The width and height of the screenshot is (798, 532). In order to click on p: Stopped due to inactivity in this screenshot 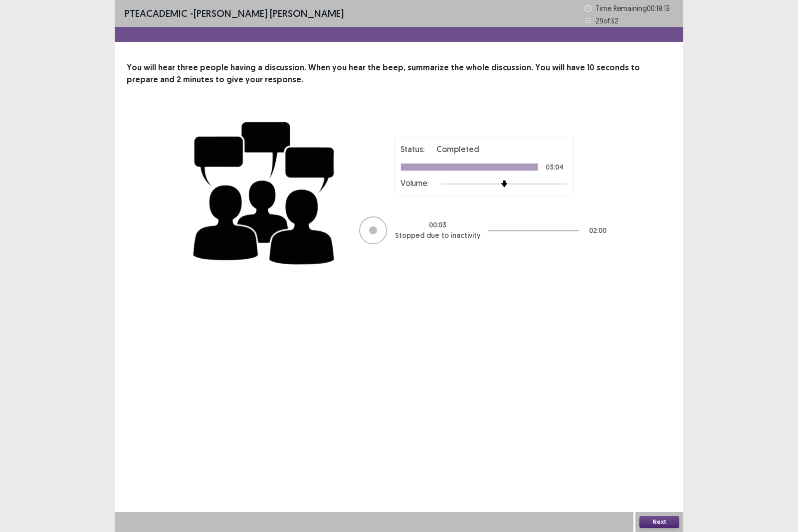, I will do `click(437, 236)`.